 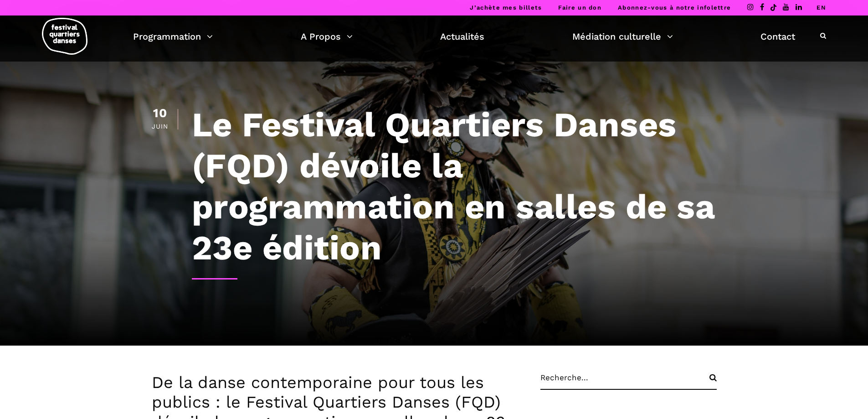 What do you see at coordinates (160, 126) in the screenshot?
I see `div: Juin` at bounding box center [160, 126].